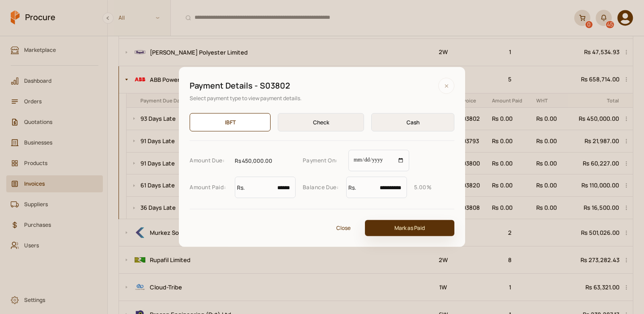  Describe the element at coordinates (322, 161) in the screenshot. I see `p: Payment On:` at that location.